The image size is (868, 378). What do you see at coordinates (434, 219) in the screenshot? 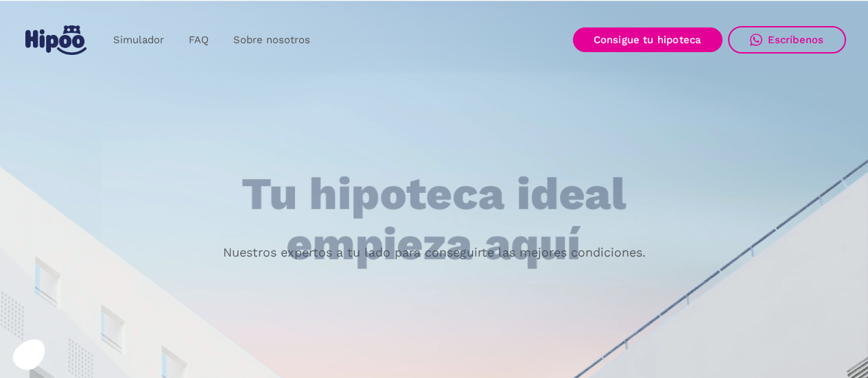
I see `h1: Tu hipoteca ideal empieza aquí` at bounding box center [434, 219].